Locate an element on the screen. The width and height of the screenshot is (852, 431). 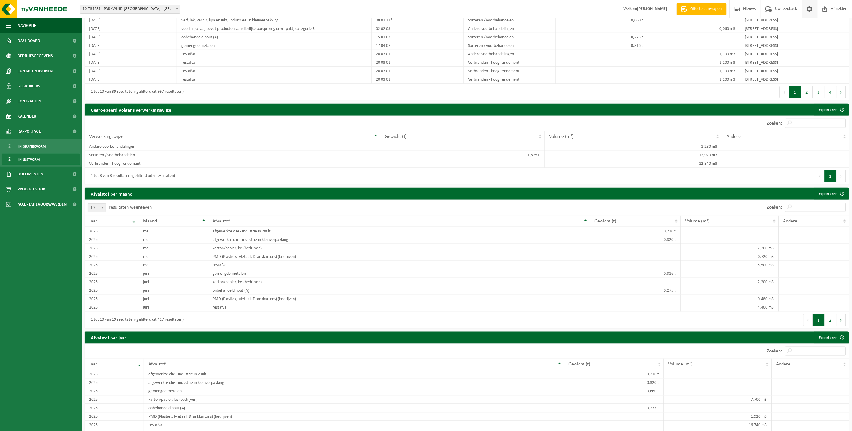
h2: Afvalstof per maand is located at coordinates (112, 194).